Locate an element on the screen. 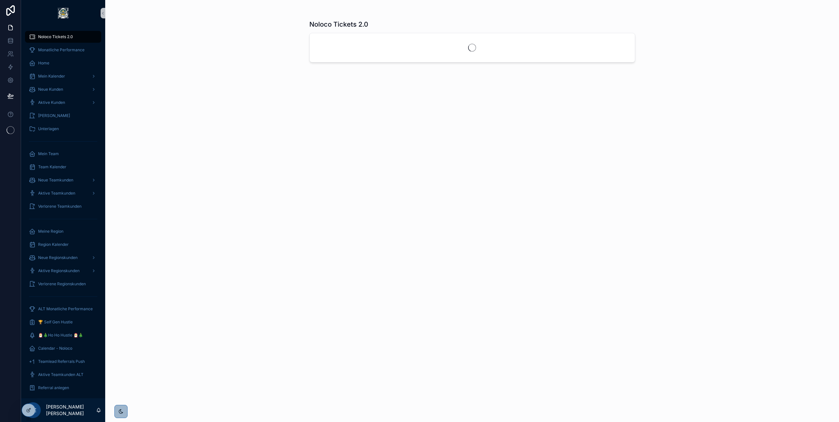 The image size is (839, 422). span: Aktive Kunden is located at coordinates (52, 103).